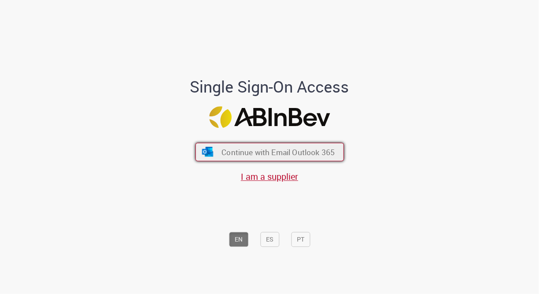 This screenshot has width=539, height=294. I want to click on button: EN, so click(239, 239).